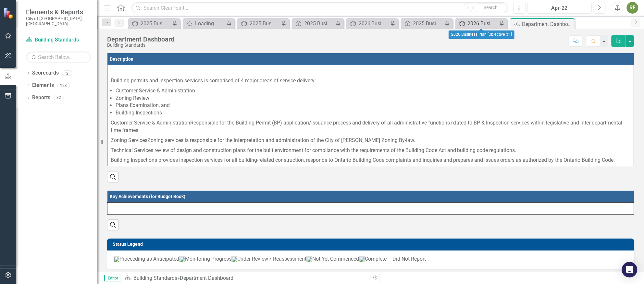  Describe the element at coordinates (560, 8) in the screenshot. I see `button: Apr-22` at that location.